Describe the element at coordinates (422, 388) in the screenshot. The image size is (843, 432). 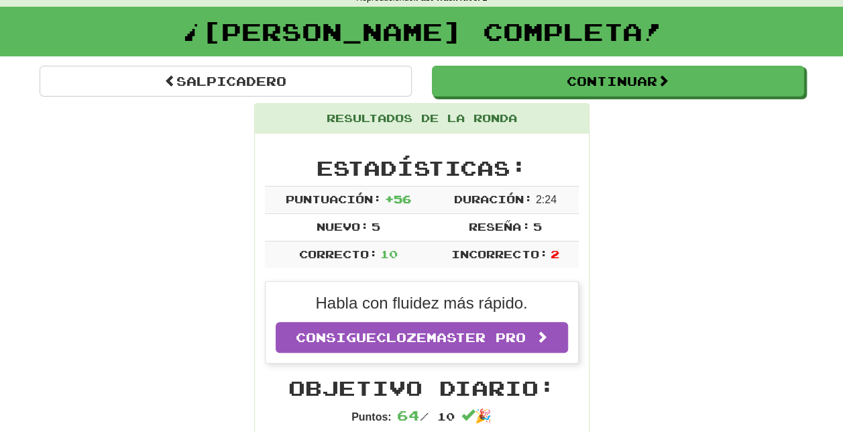
I see `h2: Objetivo diario:` at that location.